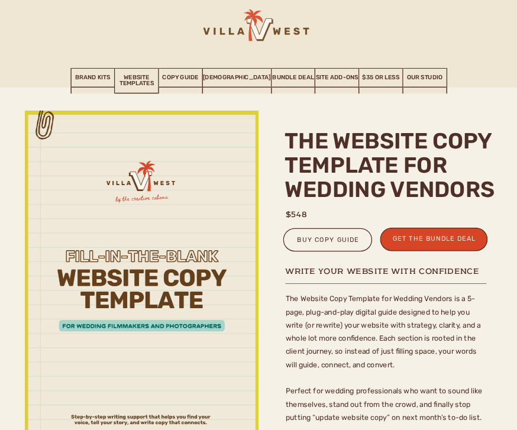  I want to click on a: buy copy guide, so click(328, 241).